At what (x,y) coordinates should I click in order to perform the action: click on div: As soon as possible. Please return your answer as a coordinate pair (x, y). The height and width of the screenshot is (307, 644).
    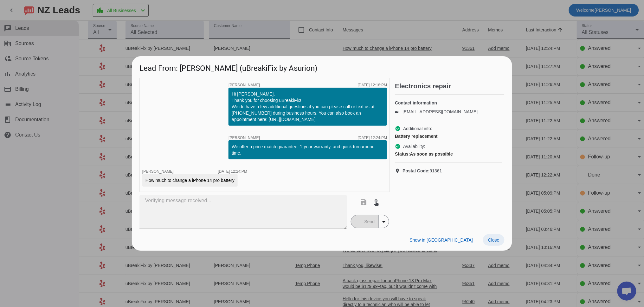
    Looking at the image, I should click on (448, 154).